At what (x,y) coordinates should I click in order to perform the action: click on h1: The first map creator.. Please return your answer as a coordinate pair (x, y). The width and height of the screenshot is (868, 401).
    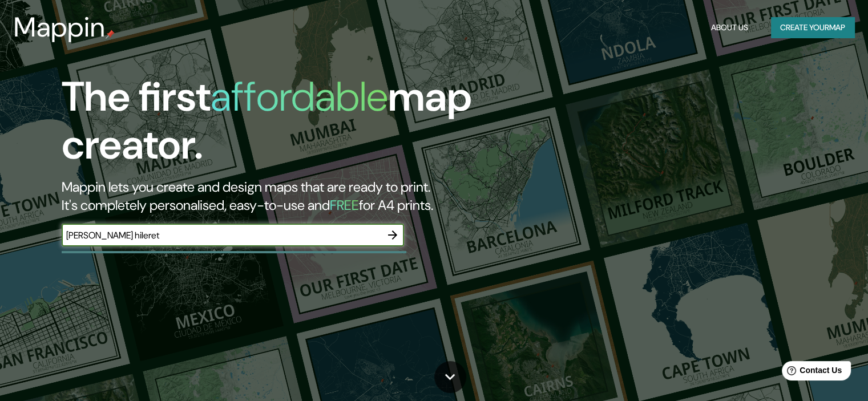
    Looking at the image, I should click on (279, 126).